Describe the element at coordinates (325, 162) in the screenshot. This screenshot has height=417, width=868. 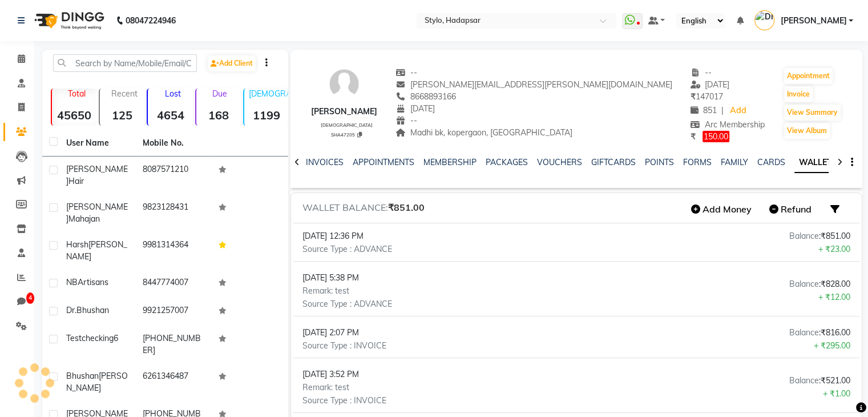
I see `a: INVOICES` at that location.